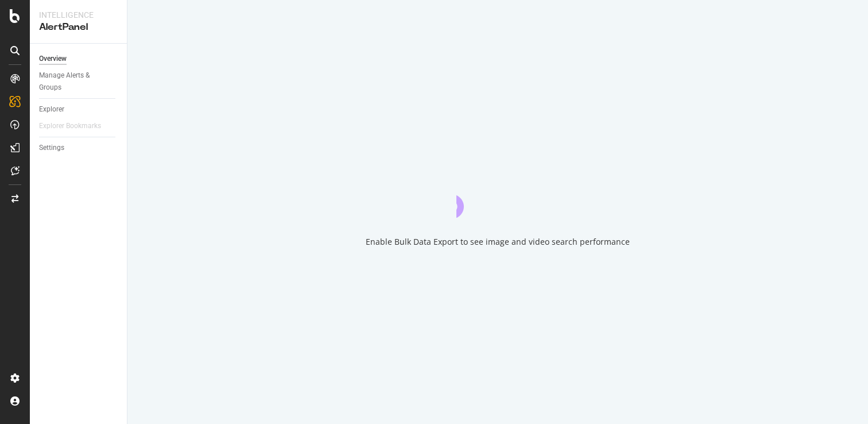 The width and height of the screenshot is (868, 424). I want to click on div: Explorer Bookmarks, so click(70, 126).